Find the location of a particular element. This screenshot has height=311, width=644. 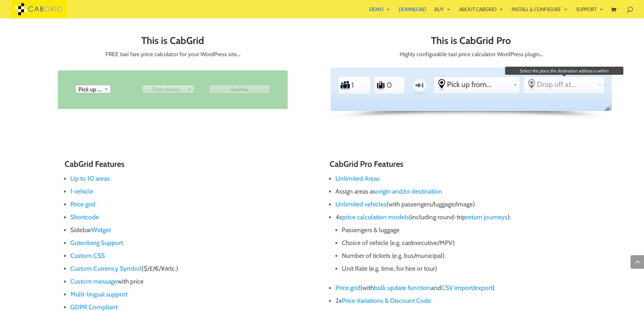

li: Passengers & luggage is located at coordinates (461, 230).